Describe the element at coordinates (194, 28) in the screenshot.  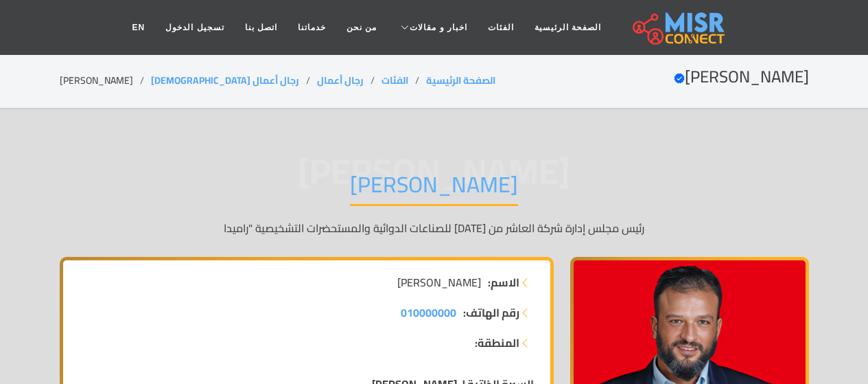
I see `a: تسجيل الدخول` at that location.